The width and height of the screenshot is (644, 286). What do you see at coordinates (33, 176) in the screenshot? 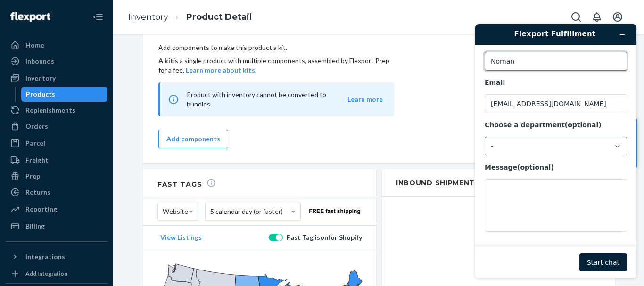
I see `div: Prep` at bounding box center [33, 176].